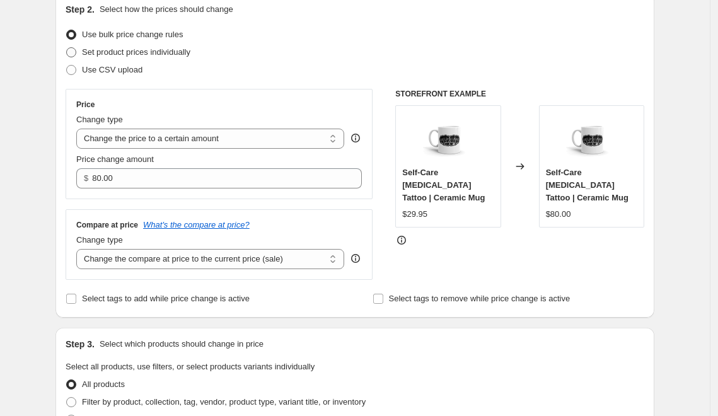  What do you see at coordinates (224, 402) in the screenshot?
I see `span: Filter by product, collection, tag, vendor, product type, variant title, or inventory` at bounding box center [224, 402].